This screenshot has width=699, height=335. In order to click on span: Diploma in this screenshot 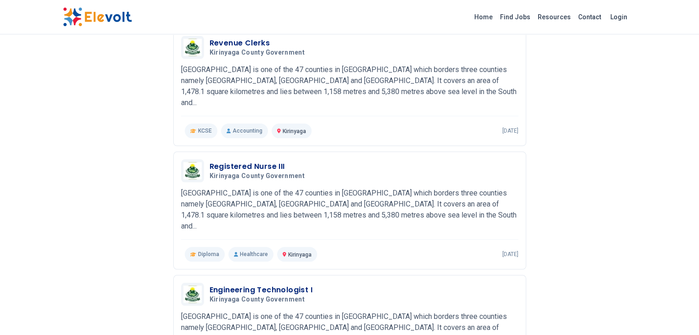, I will do `click(209, 254)`.